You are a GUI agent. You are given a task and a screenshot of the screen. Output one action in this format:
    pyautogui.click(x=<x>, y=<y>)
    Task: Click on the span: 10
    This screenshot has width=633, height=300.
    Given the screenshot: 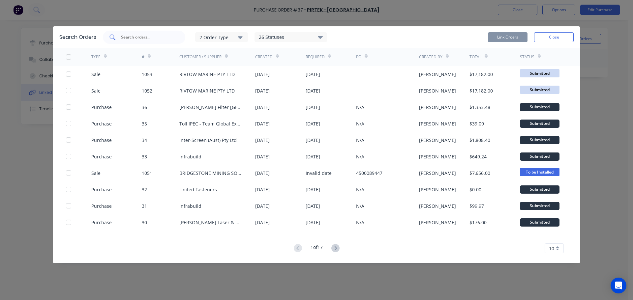 What is the action you would take?
    pyautogui.click(x=552, y=249)
    